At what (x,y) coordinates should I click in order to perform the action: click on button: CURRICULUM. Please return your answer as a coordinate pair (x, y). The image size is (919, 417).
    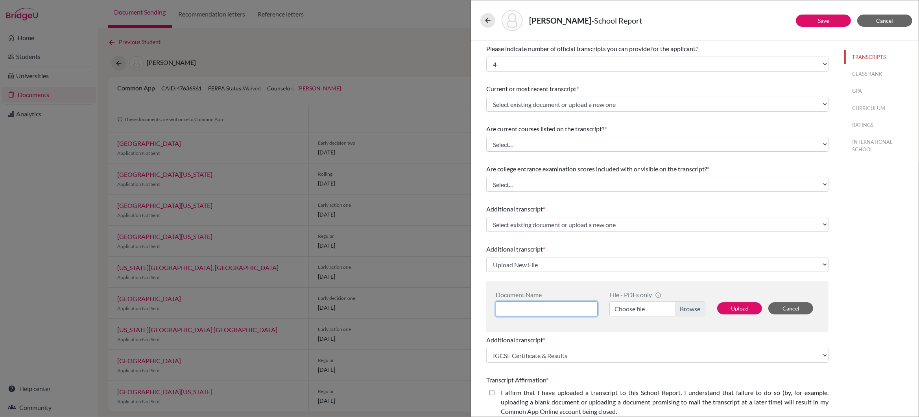
    Looking at the image, I should click on (881, 108).